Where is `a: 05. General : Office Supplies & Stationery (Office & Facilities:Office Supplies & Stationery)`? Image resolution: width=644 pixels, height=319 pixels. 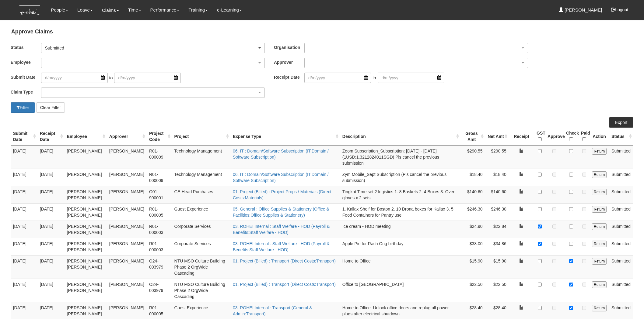
a: 05. General : Office Supplies & Stationery (Office & Facilities:Office Supplies & Stationery) is located at coordinates (281, 212).